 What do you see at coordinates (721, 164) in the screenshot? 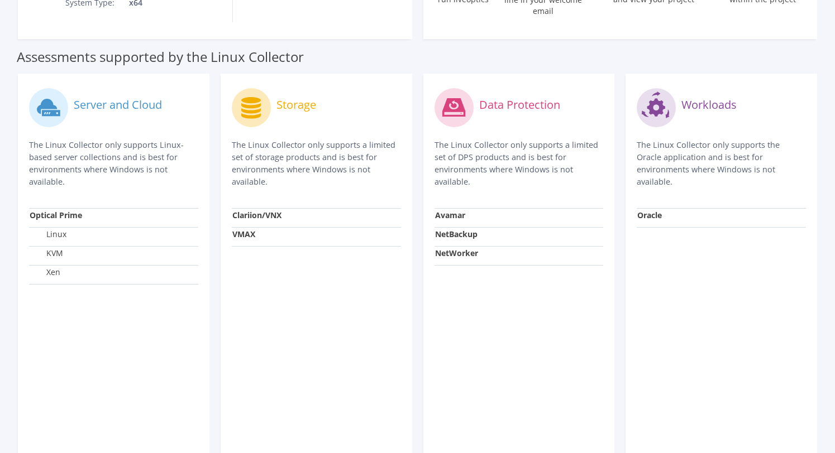
I see `p: The Linux Collector only supports the Oracle application and is best for environments where Windo...` at bounding box center [721, 164].